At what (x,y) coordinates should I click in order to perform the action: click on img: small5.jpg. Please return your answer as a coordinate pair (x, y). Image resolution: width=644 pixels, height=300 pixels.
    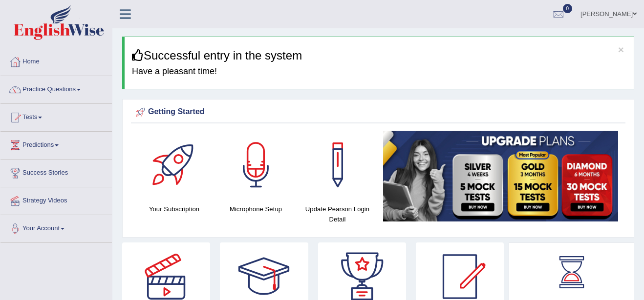
    Looking at the image, I should click on (501, 176).